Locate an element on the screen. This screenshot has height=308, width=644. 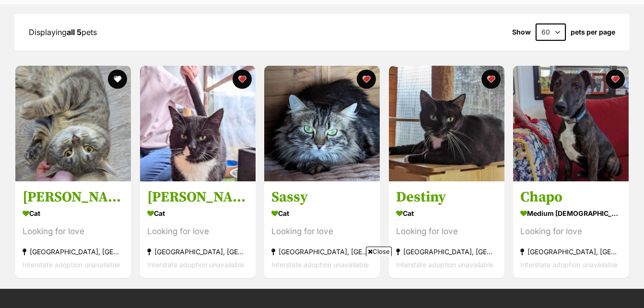
img: Destiny is located at coordinates (446, 124).